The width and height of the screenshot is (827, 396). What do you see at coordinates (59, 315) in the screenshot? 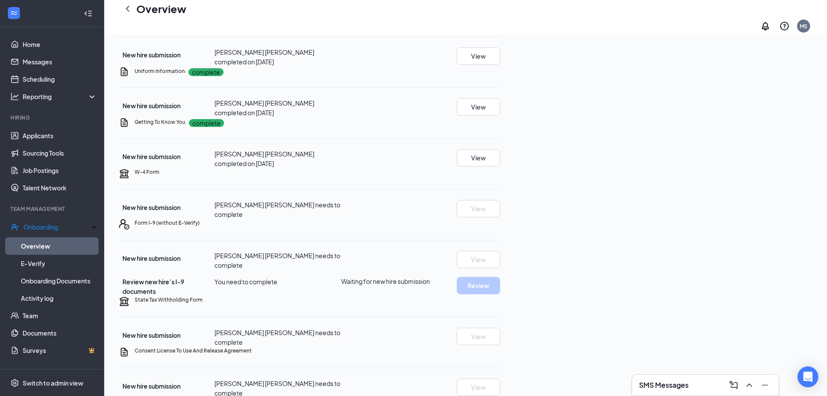
I see `a: Team` at bounding box center [59, 315].